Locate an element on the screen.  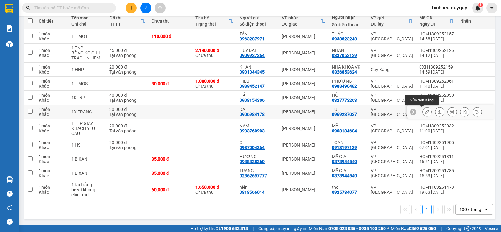
div: 0909927364 is located at coordinates (252, 55).